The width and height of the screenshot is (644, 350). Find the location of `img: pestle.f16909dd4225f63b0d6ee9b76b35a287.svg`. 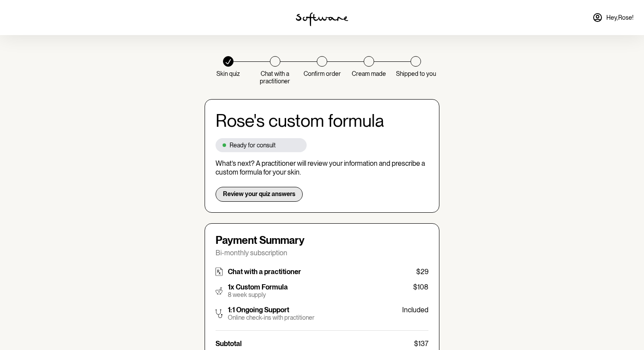

img: pestle.f16909dd4225f63b0d6ee9b76b35a287.svg is located at coordinates (219, 291).